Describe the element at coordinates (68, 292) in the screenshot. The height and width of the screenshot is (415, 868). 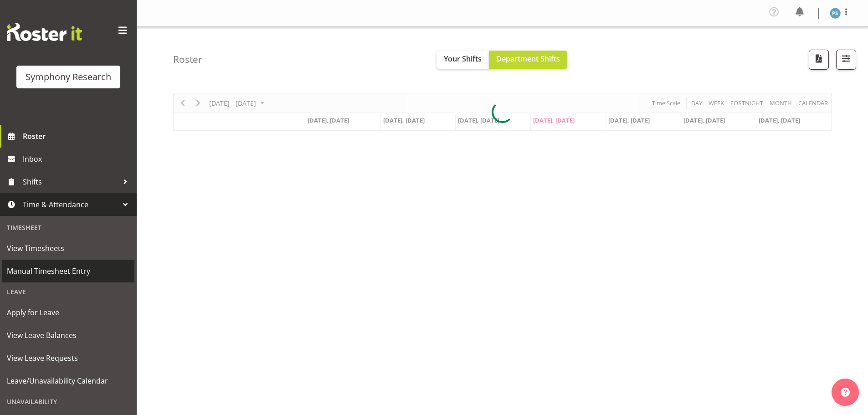
I see `div: Leave` at that location.